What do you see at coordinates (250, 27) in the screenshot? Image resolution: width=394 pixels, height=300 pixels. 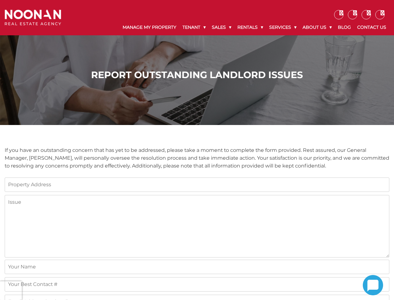 I see `a: Rentals` at bounding box center [250, 27].